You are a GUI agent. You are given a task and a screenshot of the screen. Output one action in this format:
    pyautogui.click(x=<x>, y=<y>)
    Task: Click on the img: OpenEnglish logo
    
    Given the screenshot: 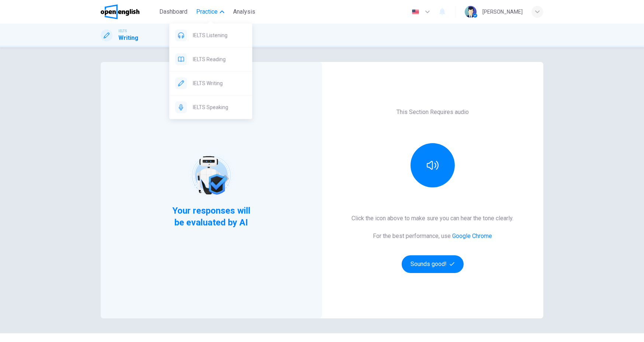 What is the action you would take?
    pyautogui.click(x=120, y=12)
    